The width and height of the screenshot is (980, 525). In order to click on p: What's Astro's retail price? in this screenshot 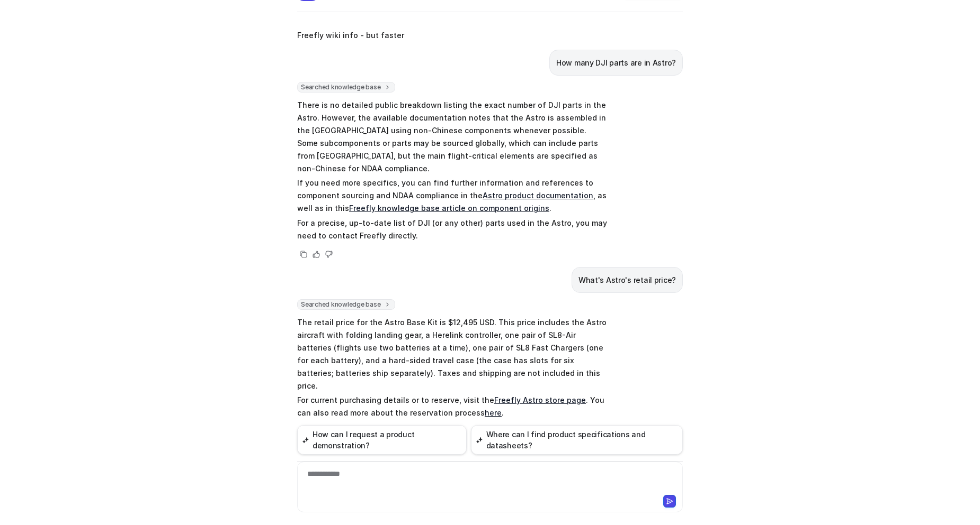, I will do `click(627, 280)`.